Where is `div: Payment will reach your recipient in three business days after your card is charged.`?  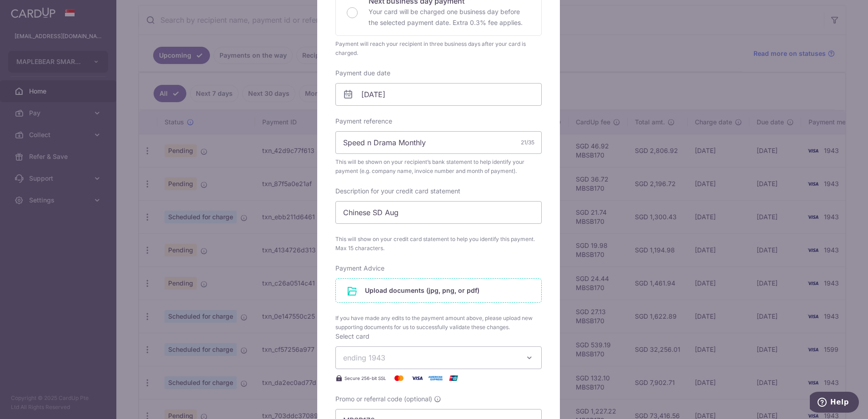 div: Payment will reach your recipient in three business days after your card is charged. is located at coordinates (438, 48).